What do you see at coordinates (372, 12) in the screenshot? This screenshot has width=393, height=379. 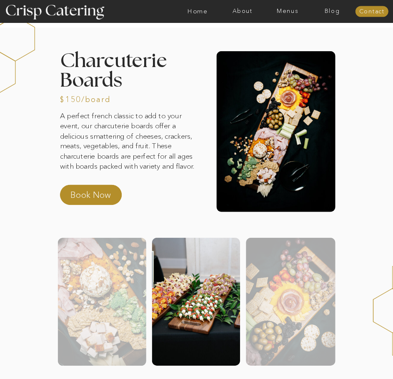 I see `a: Contact` at bounding box center [372, 12].